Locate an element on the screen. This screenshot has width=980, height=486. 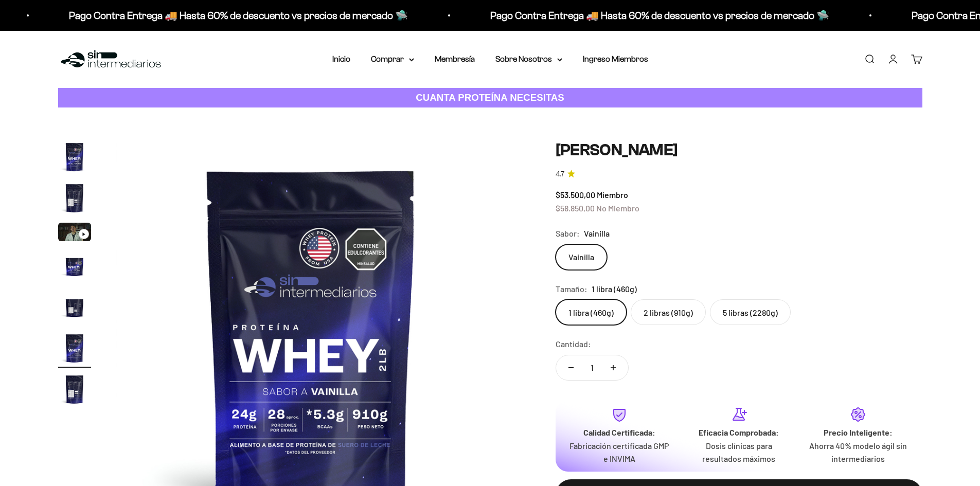
summary: Comprar is located at coordinates (393, 59).